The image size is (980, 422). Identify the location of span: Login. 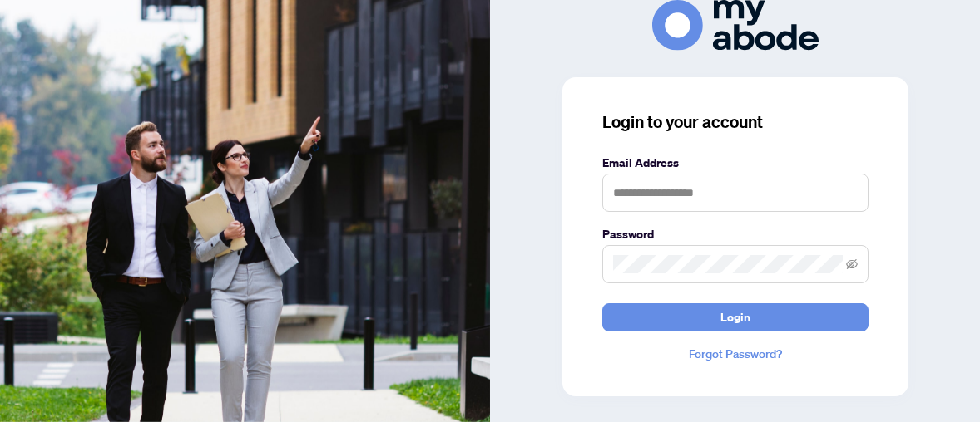
(735, 317).